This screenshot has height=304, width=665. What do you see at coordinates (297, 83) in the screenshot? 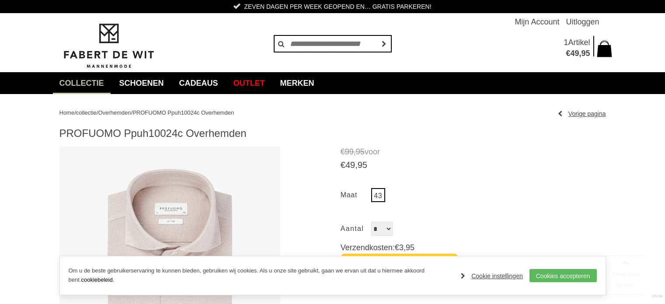
I see `a: Merken` at bounding box center [297, 83].